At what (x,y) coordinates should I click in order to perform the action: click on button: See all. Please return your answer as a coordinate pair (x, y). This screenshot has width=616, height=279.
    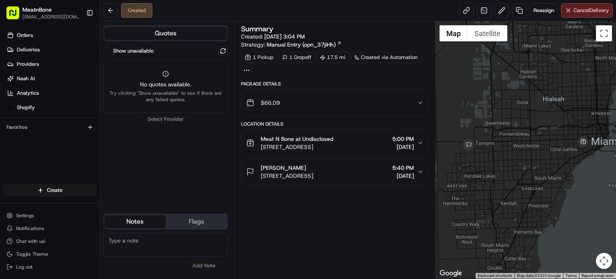
    Looking at the image, I should click on (135, 107).